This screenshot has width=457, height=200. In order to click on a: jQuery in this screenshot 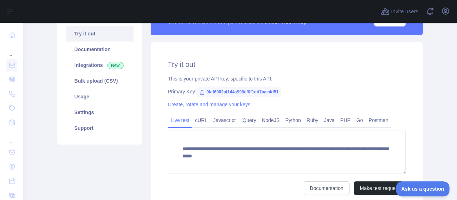, I will do `click(249, 120)`.